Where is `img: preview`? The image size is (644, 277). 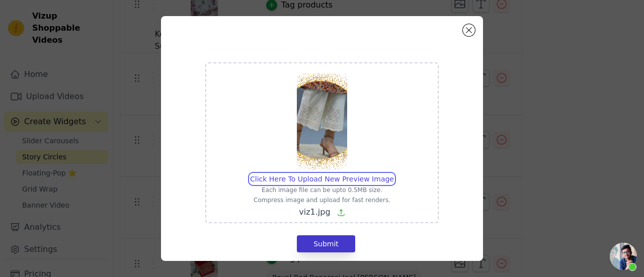
img: preview is located at coordinates (322, 122).